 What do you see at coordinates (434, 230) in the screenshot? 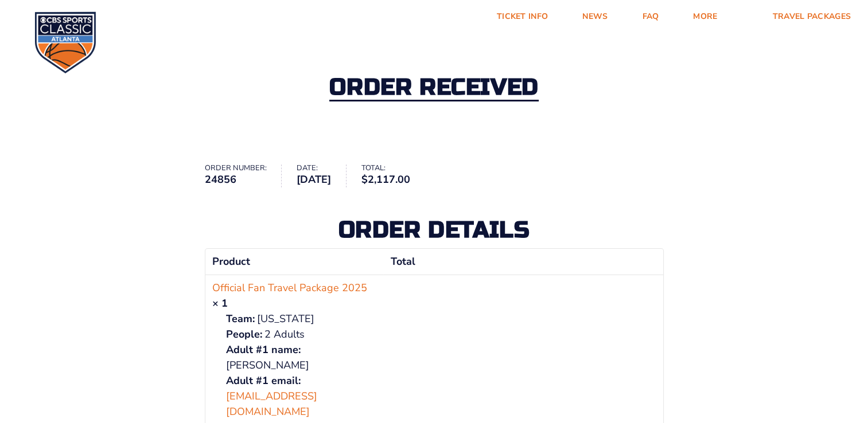
I see `h2: Order details` at bounding box center [434, 230].